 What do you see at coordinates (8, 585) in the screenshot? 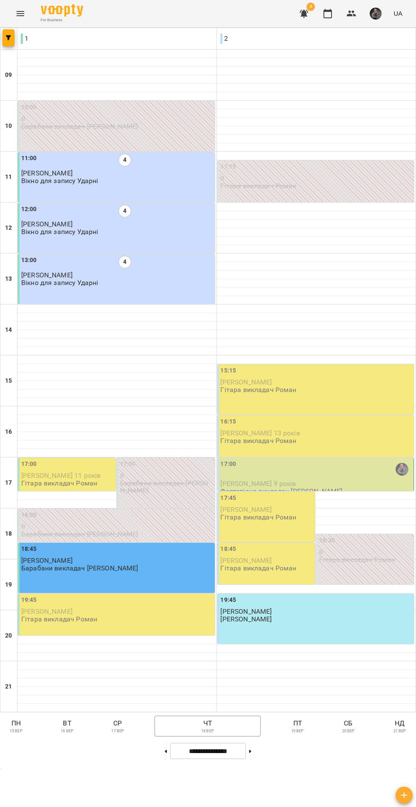
I see `h6: 19` at bounding box center [8, 585].